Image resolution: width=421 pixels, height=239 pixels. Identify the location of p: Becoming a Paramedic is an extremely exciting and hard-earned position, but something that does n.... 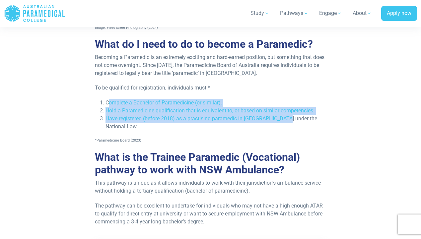
(211, 65).